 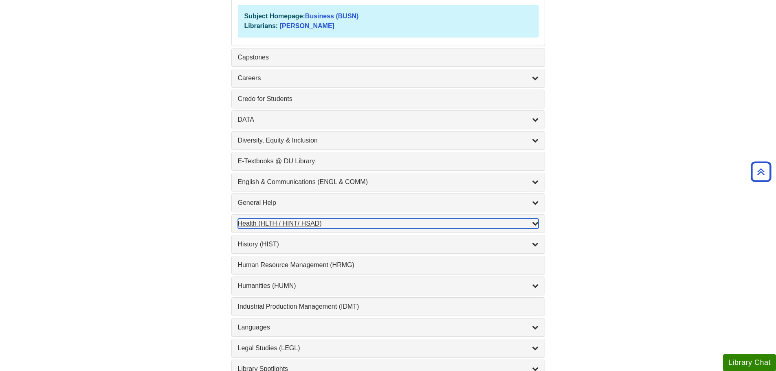 I want to click on a: Business (BUSN), so click(x=332, y=16).